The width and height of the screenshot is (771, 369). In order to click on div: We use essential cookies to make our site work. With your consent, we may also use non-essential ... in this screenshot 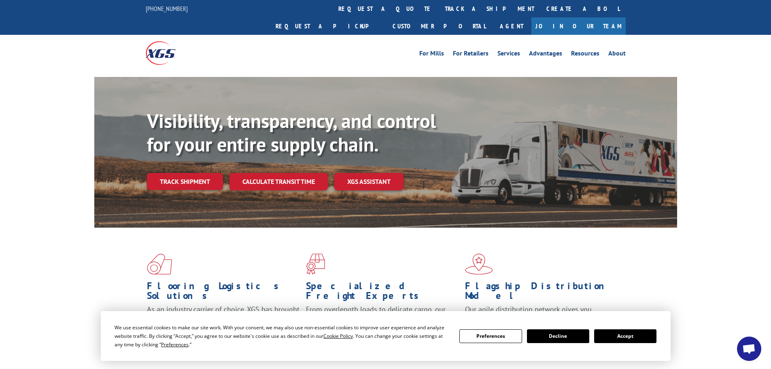, I will do `click(282, 335)`.